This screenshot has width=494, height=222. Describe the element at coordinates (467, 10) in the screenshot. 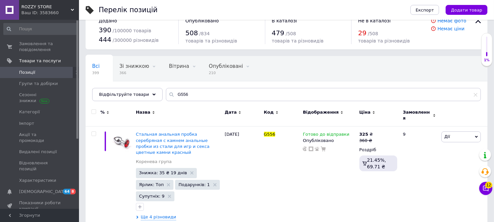

I see `span: Додати товар` at that location.